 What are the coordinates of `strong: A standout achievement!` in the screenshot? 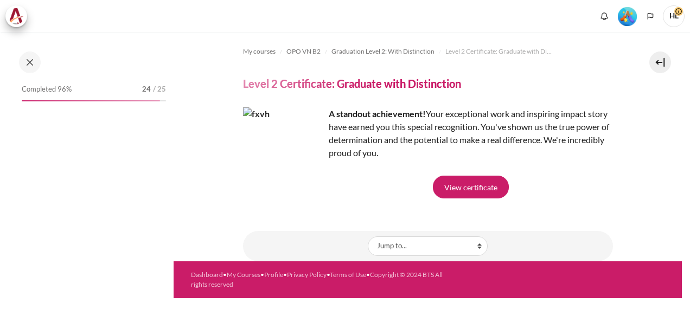 It's located at (377, 113).